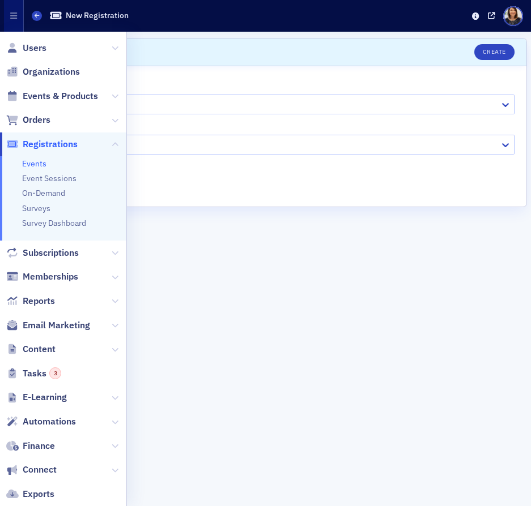 The width and height of the screenshot is (531, 506). Describe the element at coordinates (50, 277) in the screenshot. I see `span: Memberships` at that location.